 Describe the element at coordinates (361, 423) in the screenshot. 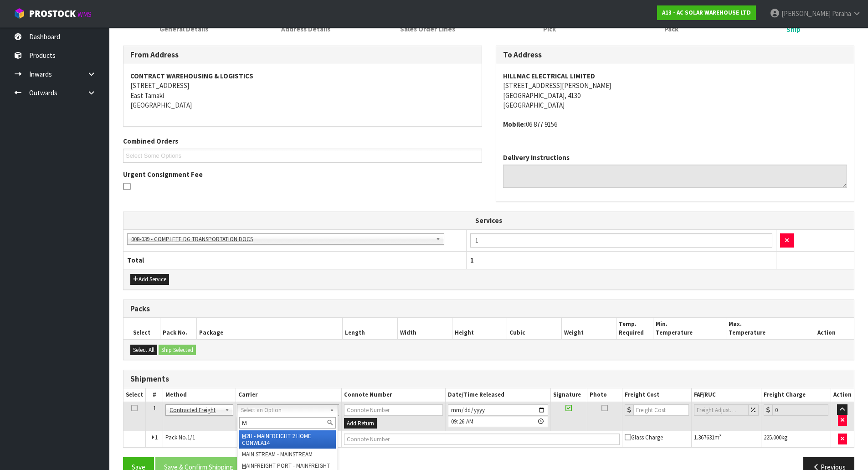

I see `button: Add Return` at that location.